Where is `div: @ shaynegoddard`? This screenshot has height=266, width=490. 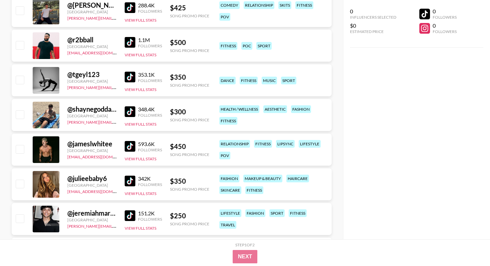 div: @ shaynegoddard is located at coordinates (92, 109).